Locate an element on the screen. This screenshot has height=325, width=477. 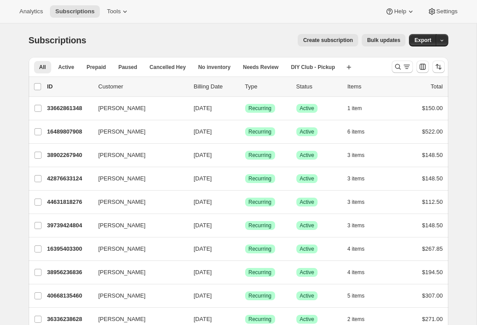
span: 5 items is located at coordinates (356, 296).